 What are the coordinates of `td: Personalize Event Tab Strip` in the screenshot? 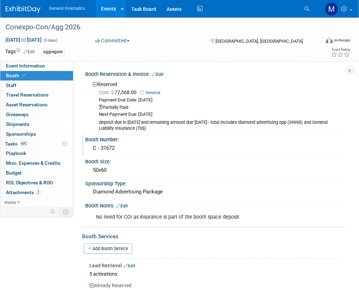 It's located at (53, 211).